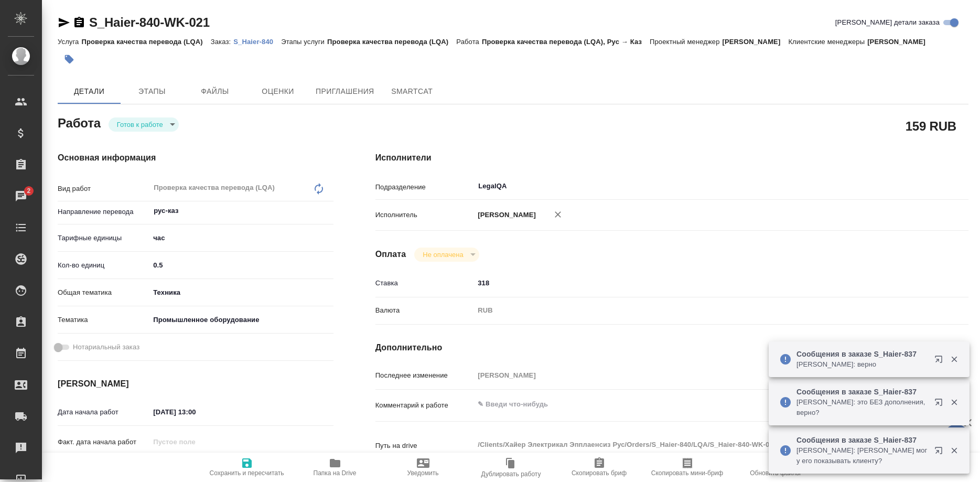  What do you see at coordinates (241, 320) in the screenshot?
I see `div: Промышленное оборудование` at bounding box center [241, 320].